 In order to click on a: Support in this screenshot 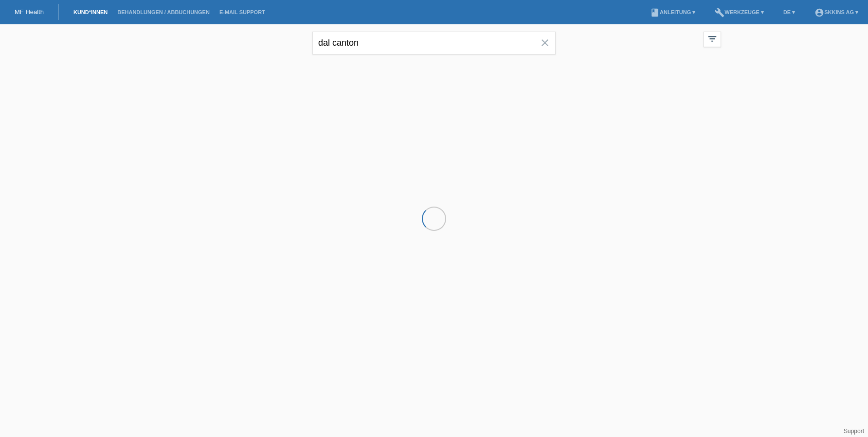, I will do `click(854, 431)`.